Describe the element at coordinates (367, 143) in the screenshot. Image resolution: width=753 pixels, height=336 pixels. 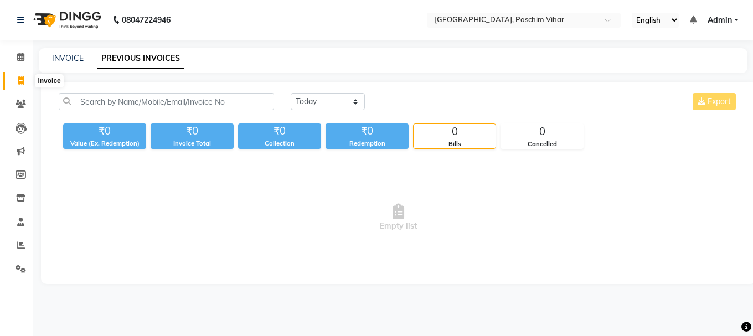
I see `div: Redemption` at that location.